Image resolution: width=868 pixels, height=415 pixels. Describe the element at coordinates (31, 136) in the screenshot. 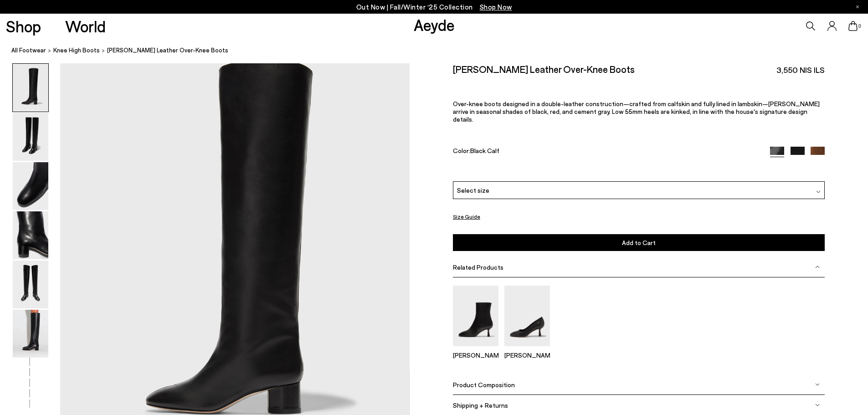

I see `img: Willa Leather Over-Knee Boots - Image 2` at that location.